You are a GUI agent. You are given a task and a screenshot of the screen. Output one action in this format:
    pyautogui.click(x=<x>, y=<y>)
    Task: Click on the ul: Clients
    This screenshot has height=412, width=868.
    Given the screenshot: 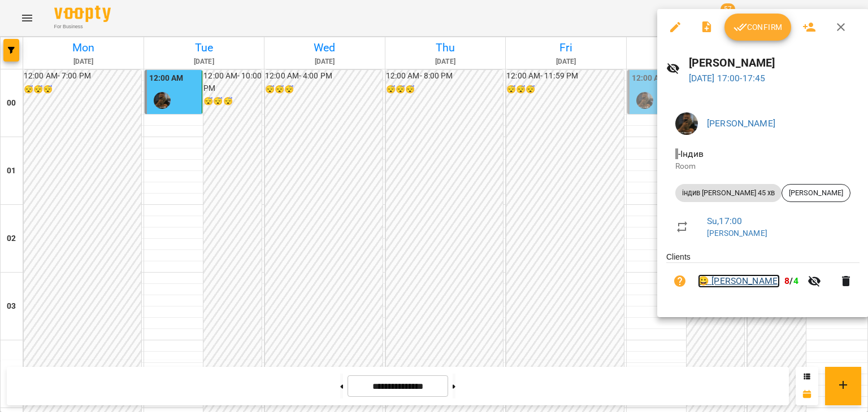 What is the action you would take?
    pyautogui.click(x=763, y=277)
    